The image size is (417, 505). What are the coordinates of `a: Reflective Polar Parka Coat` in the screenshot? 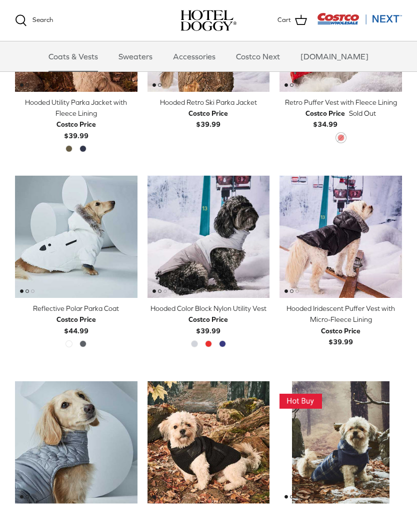 It's located at (76, 237).